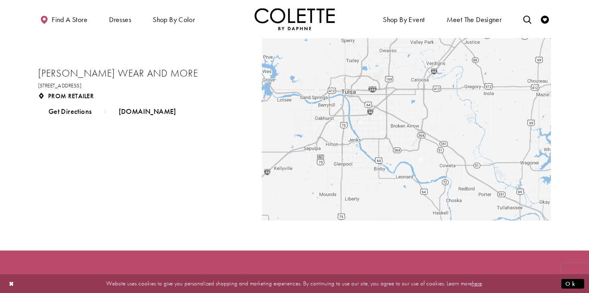 The image size is (589, 293). Describe the element at coordinates (70, 111) in the screenshot. I see `a: Get Directions` at that location.